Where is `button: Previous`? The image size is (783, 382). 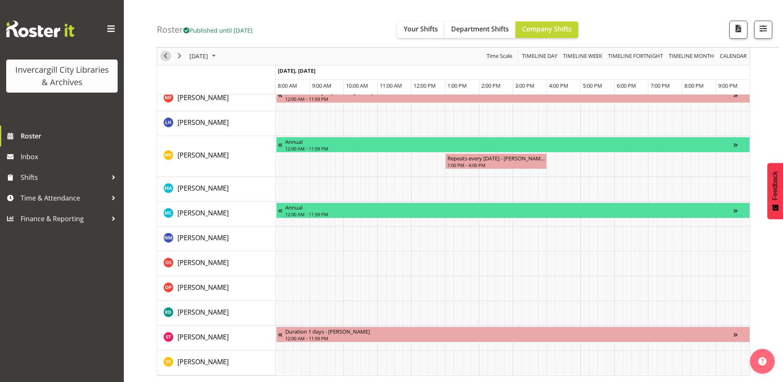 button: Previous is located at coordinates (166, 56).